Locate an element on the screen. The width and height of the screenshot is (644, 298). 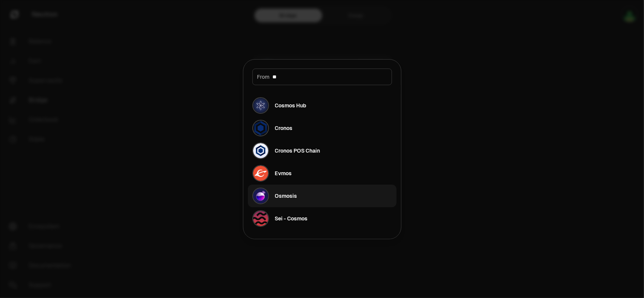
div: Cronos is located at coordinates (284, 128).